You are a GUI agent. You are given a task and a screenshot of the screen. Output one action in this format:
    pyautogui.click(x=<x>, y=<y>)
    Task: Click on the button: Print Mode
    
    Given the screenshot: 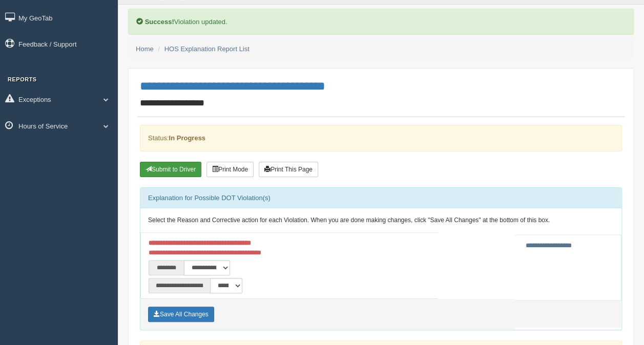 What is the action you would take?
    pyautogui.click(x=230, y=170)
    